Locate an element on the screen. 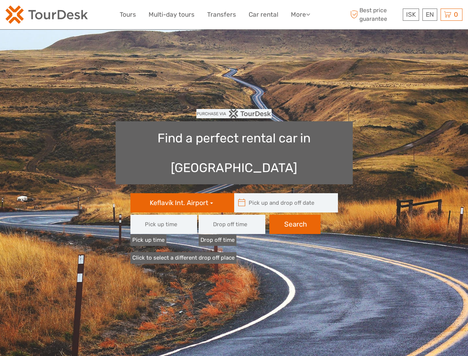  span: Best price guarantee is located at coordinates (375, 14).